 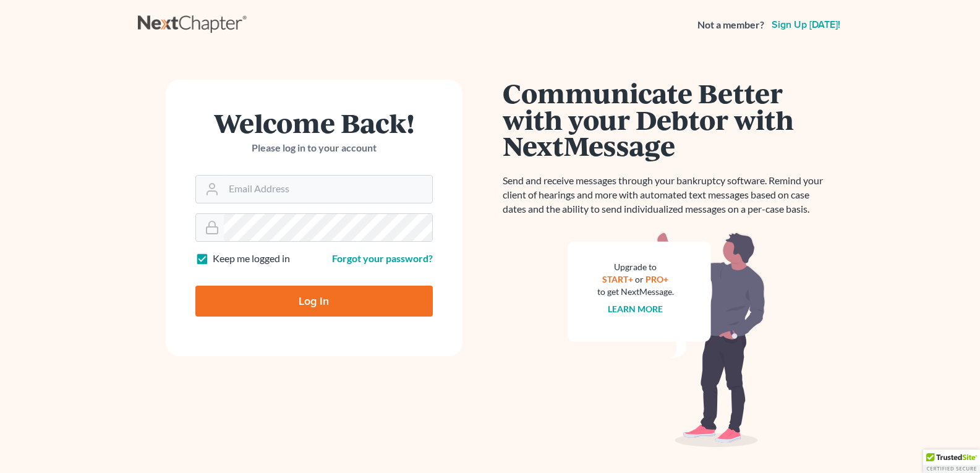 What do you see at coordinates (667, 119) in the screenshot?
I see `h1: Communicate Better with your Debtor with NextMessage` at bounding box center [667, 119].